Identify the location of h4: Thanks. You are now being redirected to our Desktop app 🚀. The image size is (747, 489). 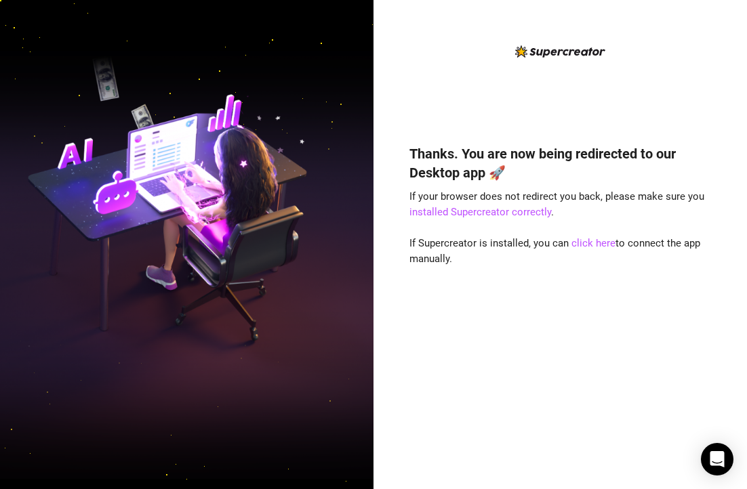
(560, 163).